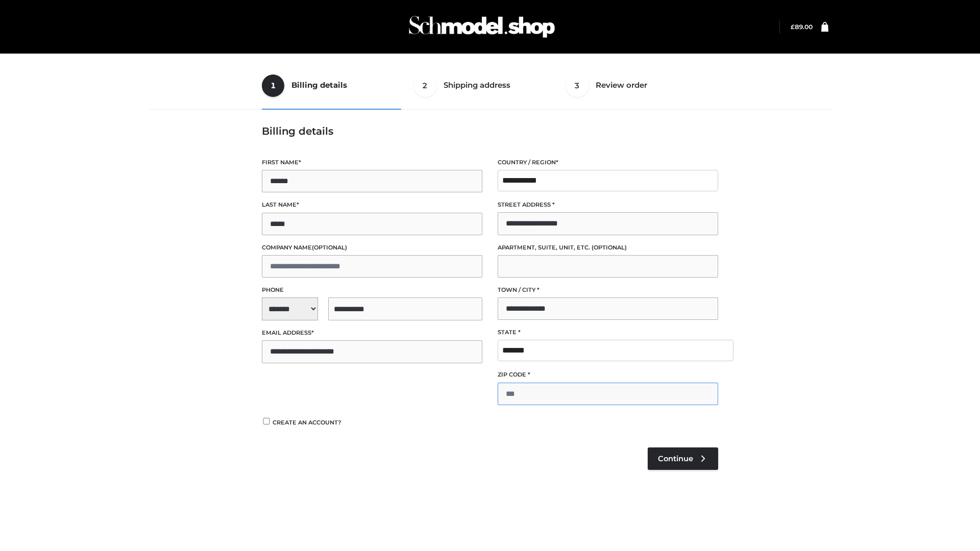 This screenshot has width=980, height=551. Describe the element at coordinates (372, 162) in the screenshot. I see `label: First name` at that location.